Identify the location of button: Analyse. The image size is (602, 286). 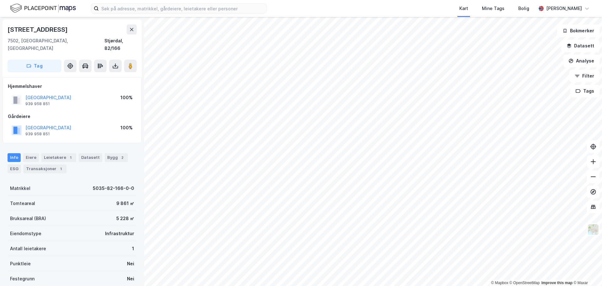
(581, 61).